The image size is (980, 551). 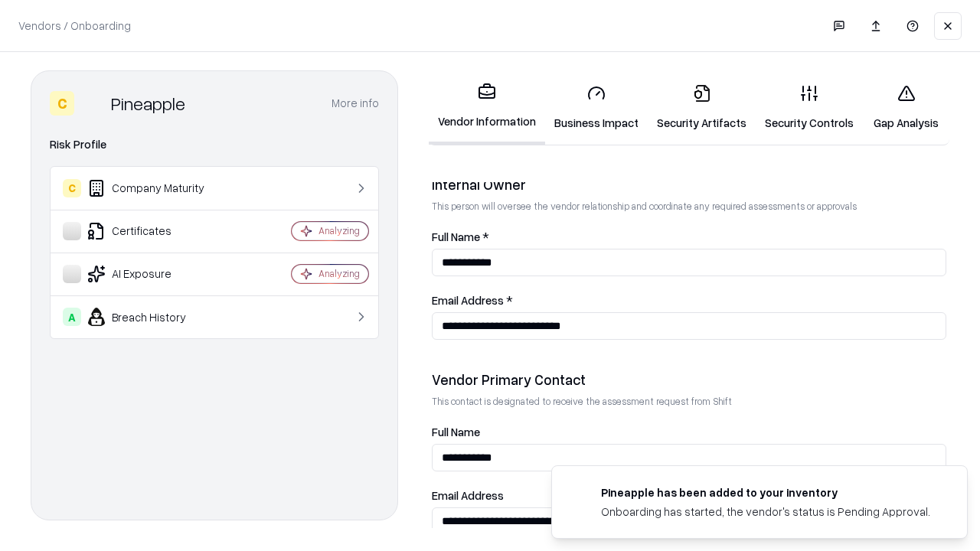 What do you see at coordinates (689, 300) in the screenshot?
I see `label: Email Address *` at bounding box center [689, 300].